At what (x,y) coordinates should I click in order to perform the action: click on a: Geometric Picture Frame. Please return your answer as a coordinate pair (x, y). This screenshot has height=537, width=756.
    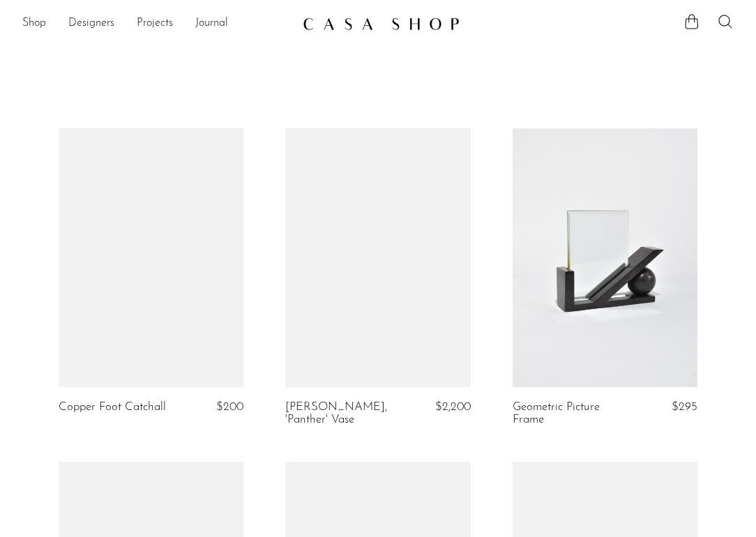
    Looking at the image, I should click on (573, 414).